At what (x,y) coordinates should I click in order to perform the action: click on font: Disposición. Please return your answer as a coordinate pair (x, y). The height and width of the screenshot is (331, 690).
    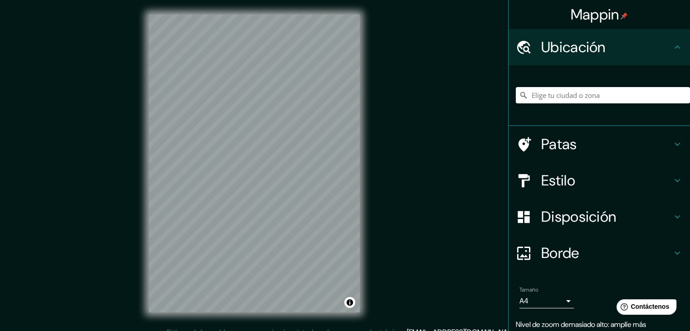
    Looking at the image, I should click on (579, 217).